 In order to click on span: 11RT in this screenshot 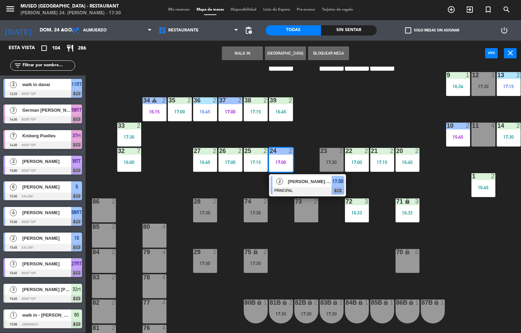, I will do `click(77, 84)`.